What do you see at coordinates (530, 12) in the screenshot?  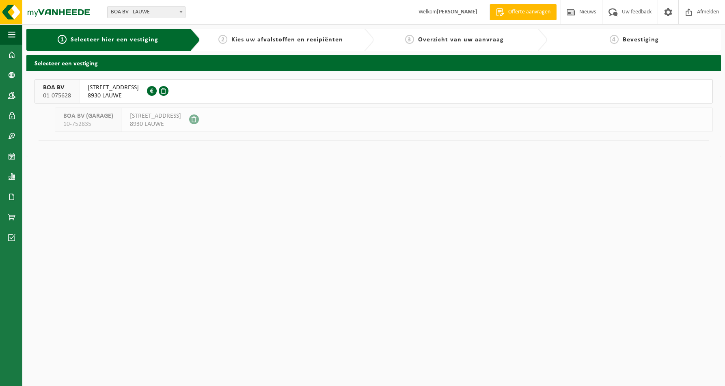 I see `span: Offerte aanvragen` at bounding box center [530, 12].